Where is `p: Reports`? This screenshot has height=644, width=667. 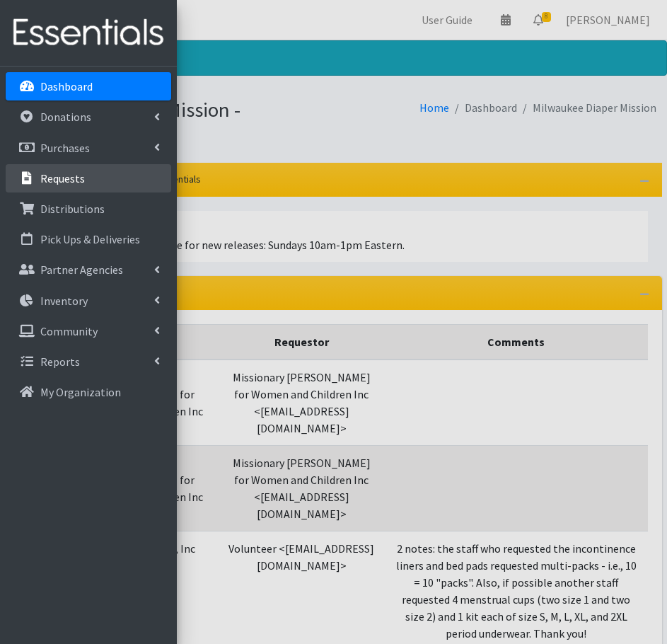
p: Reports is located at coordinates (60, 362).